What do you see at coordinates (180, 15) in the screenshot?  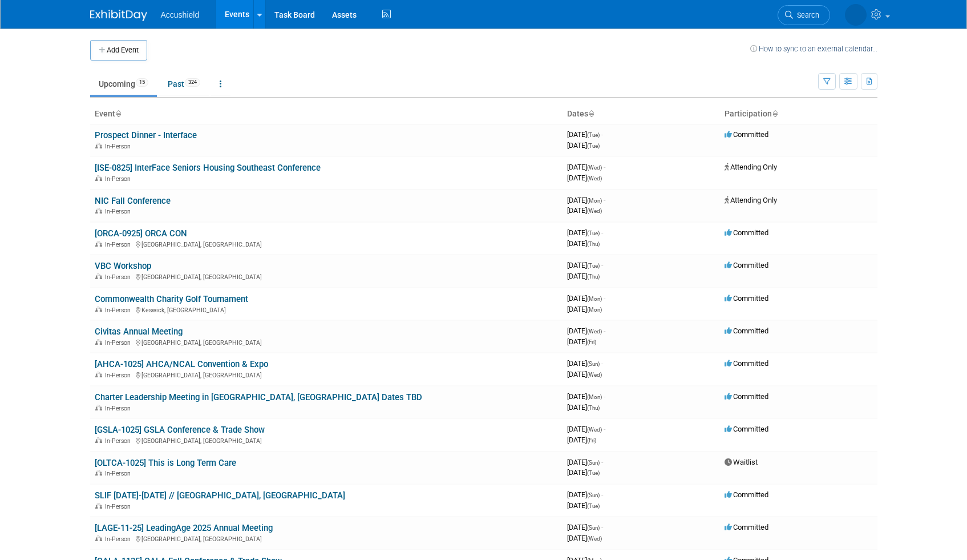 I see `span: Accushield` at bounding box center [180, 15].